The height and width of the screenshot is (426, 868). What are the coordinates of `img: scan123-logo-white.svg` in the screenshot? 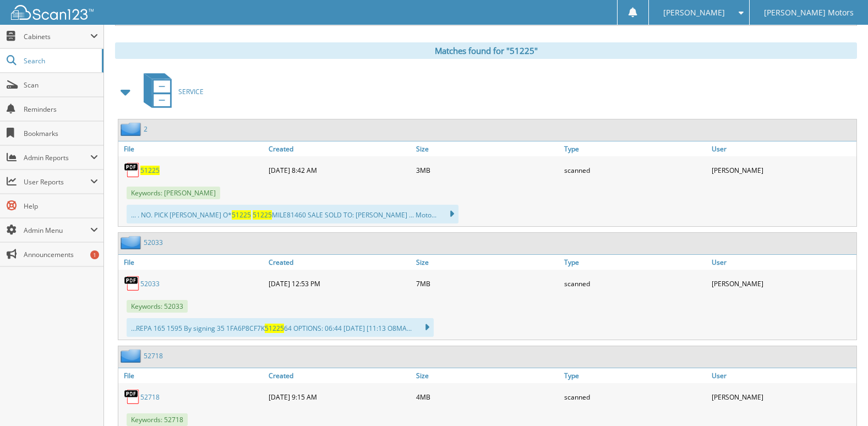 It's located at (53, 12).